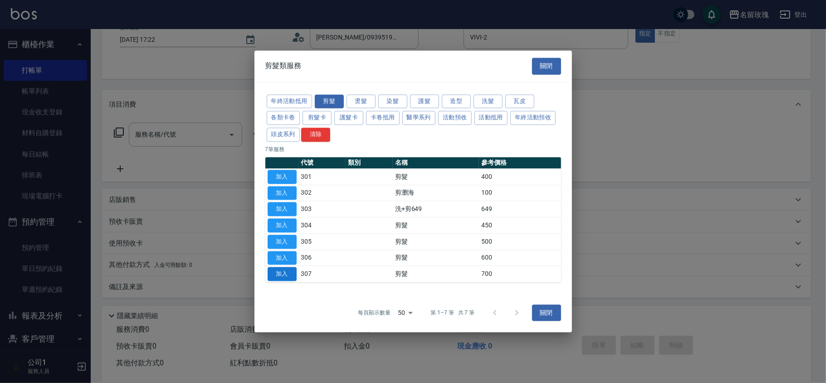  What do you see at coordinates (488, 101) in the screenshot?
I see `button: 洗髮` at bounding box center [488, 101].